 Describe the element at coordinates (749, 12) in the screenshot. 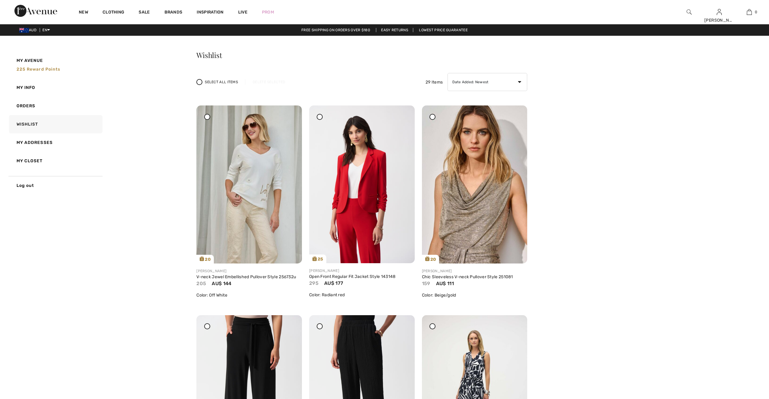

I see `img: My Bag` at that location.